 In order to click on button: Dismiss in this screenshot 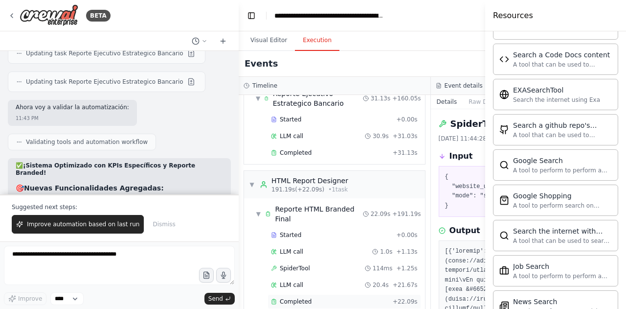, I will do `click(164, 224)`.